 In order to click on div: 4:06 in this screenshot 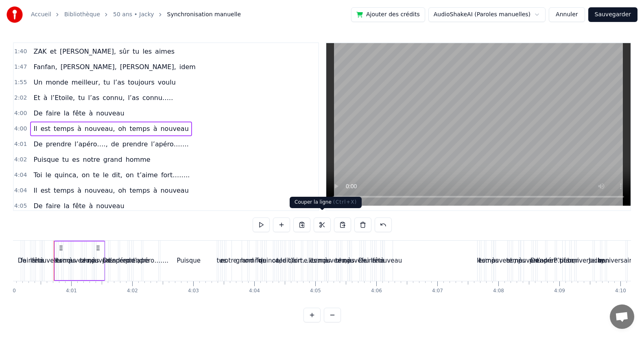, I will do `click(377, 291)`.